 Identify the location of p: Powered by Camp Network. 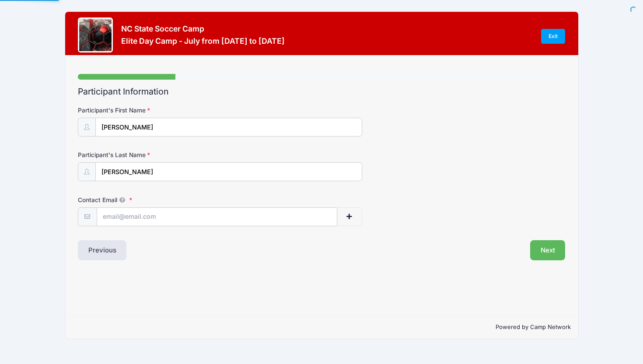
(322, 327).